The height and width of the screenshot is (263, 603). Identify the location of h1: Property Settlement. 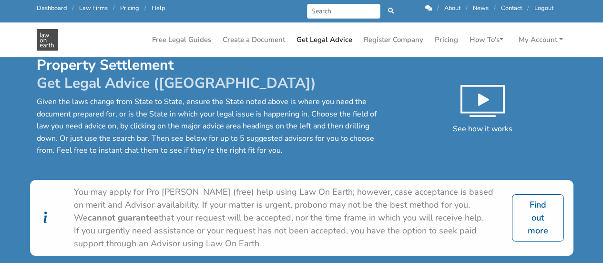
(211, 74).